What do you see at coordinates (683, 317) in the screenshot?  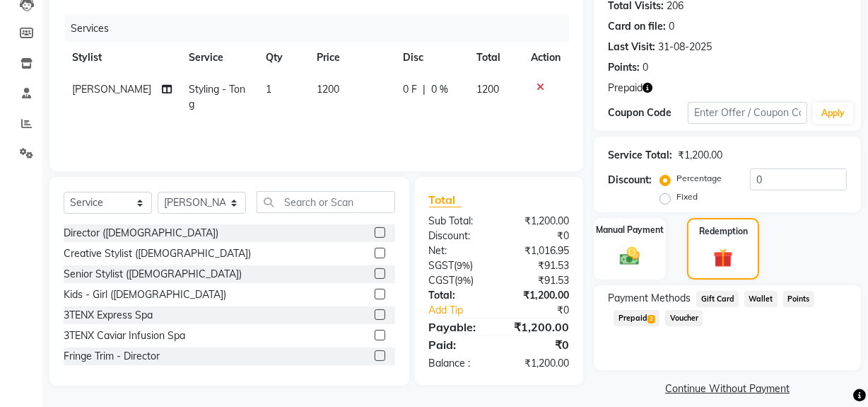 I see `span: Voucher` at bounding box center [683, 317].